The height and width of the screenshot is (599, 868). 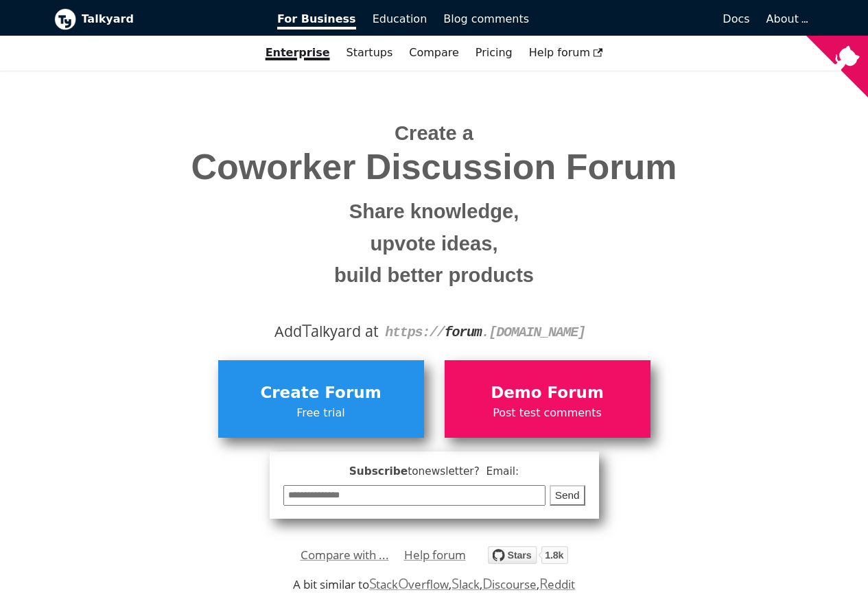 I want to click on span: Subscribe, so click(x=434, y=471).